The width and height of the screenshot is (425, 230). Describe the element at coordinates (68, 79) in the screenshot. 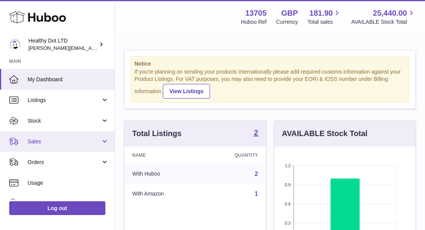

I see `span: My Dashboard` at that location.